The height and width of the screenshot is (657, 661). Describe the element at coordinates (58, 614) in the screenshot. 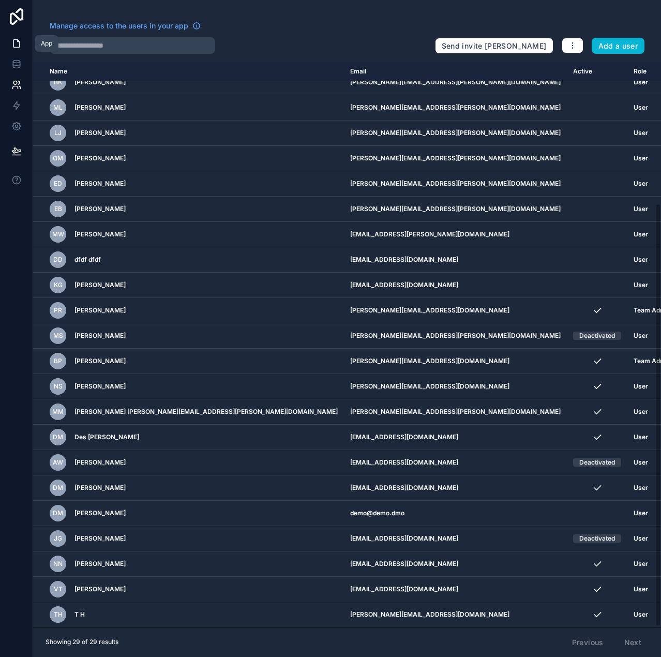

I see `span: TH` at that location.